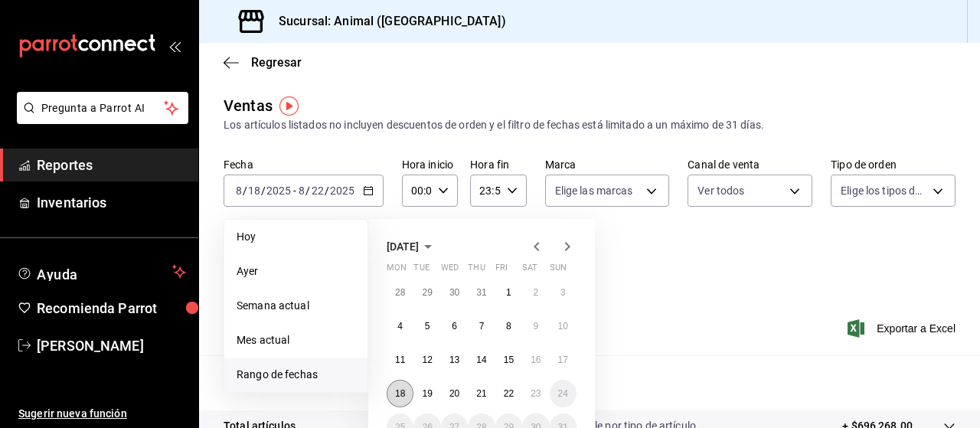  Describe the element at coordinates (562, 292) in the screenshot. I see `abbr: August 3, 2025` at that location.